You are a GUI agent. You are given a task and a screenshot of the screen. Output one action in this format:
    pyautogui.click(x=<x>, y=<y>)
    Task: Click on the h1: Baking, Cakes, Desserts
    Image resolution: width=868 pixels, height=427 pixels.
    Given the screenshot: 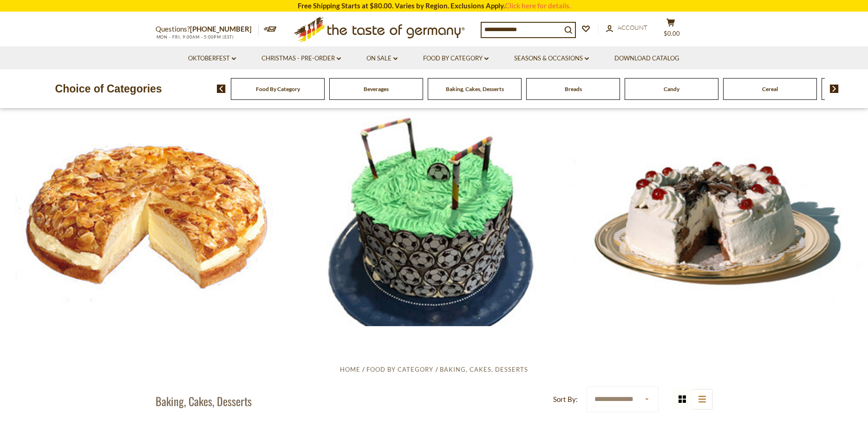 What is the action you would take?
    pyautogui.click(x=203, y=401)
    